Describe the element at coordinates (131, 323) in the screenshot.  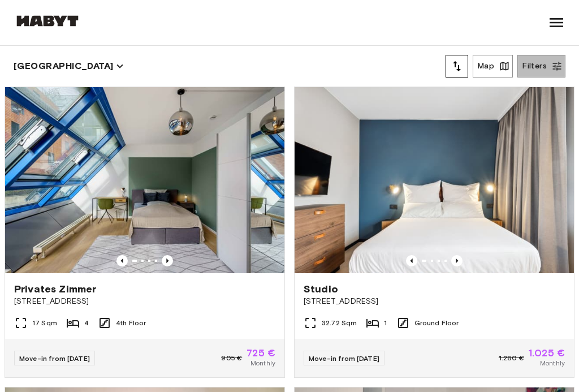
I see `span: 4th Floor` at that location.